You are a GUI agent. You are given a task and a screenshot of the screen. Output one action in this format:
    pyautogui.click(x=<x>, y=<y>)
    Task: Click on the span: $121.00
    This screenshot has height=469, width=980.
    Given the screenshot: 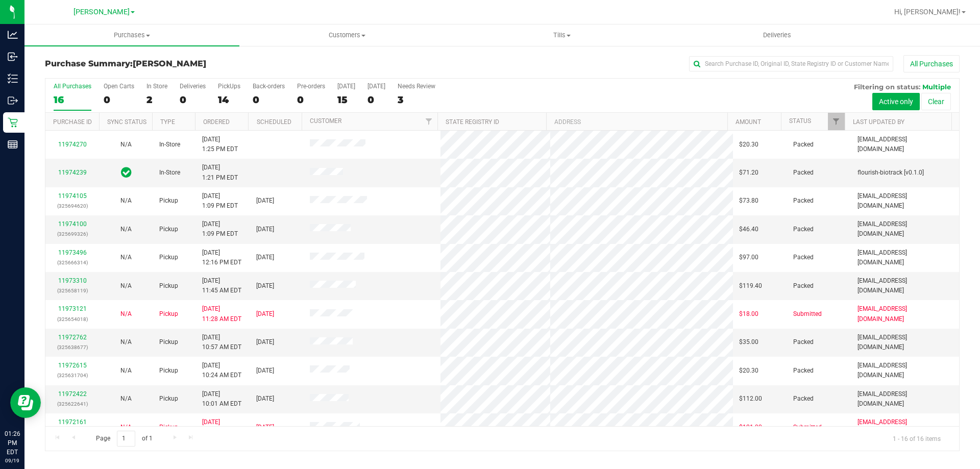 What is the action you would take?
    pyautogui.click(x=751, y=427)
    